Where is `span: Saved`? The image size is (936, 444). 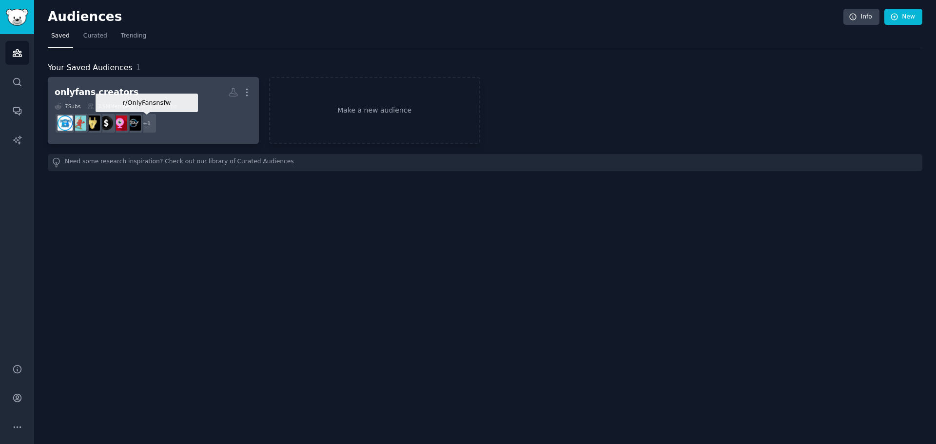 span: Saved is located at coordinates (60, 36).